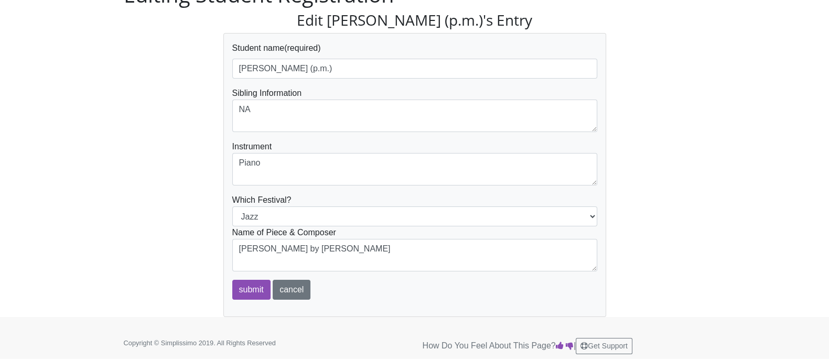 The image size is (829, 361). Describe the element at coordinates (292, 290) in the screenshot. I see `a: cancel` at that location.